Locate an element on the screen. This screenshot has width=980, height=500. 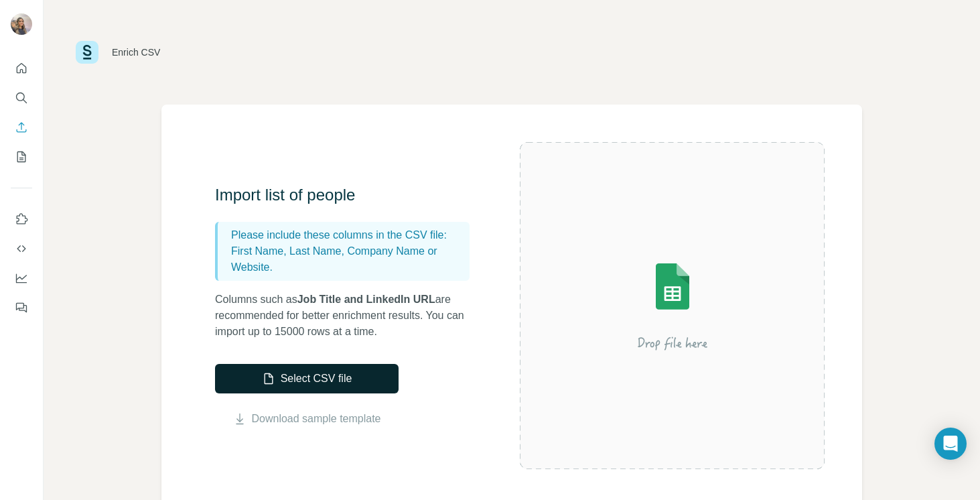
img: Avatar is located at coordinates (22, 24).